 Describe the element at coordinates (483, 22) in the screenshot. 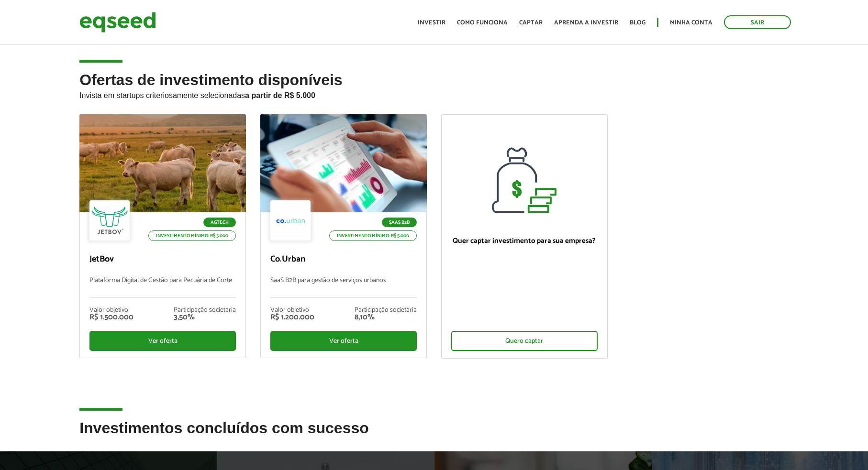

I see `a: Como funciona` at that location.